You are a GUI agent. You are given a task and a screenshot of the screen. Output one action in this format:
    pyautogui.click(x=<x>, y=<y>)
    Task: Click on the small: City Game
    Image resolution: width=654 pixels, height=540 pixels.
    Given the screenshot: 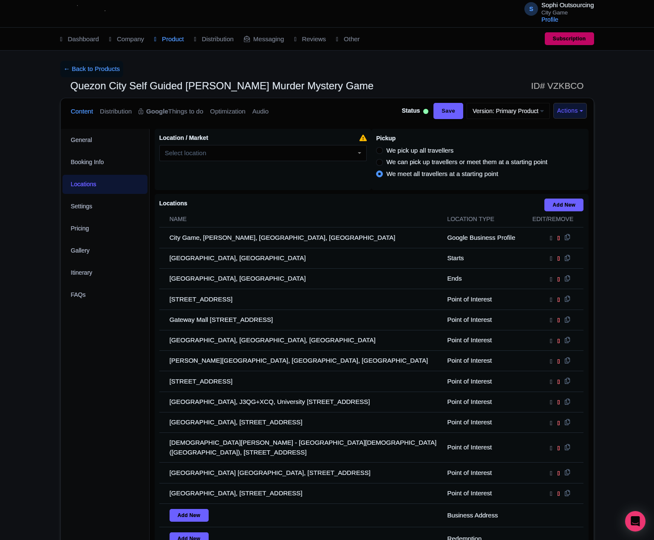 What is the action you would take?
    pyautogui.click(x=568, y=12)
    